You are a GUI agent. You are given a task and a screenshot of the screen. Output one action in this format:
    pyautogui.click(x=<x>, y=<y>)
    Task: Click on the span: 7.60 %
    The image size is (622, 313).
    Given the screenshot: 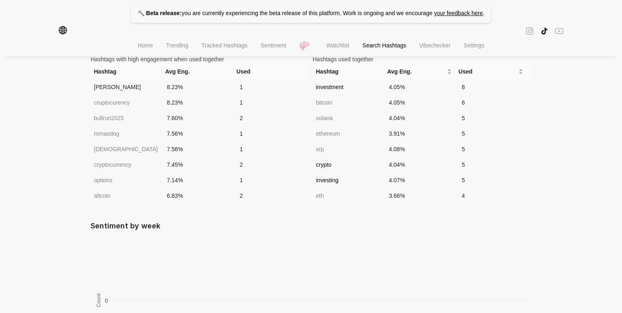 What is the action you would take?
    pyautogui.click(x=175, y=118)
    